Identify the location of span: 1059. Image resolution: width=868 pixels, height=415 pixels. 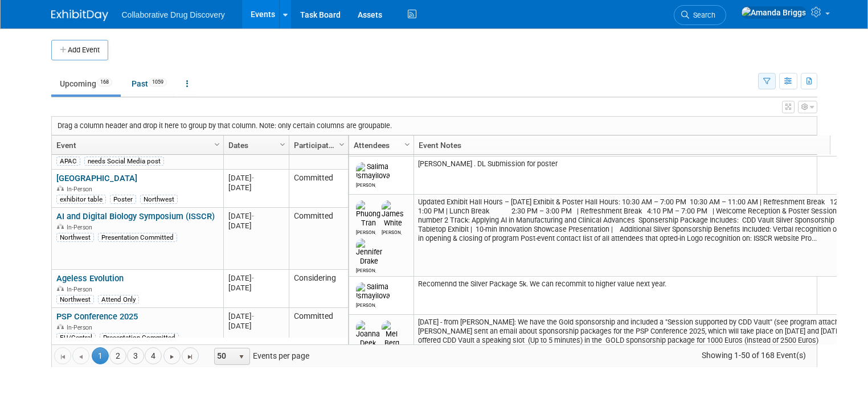
(158, 82).